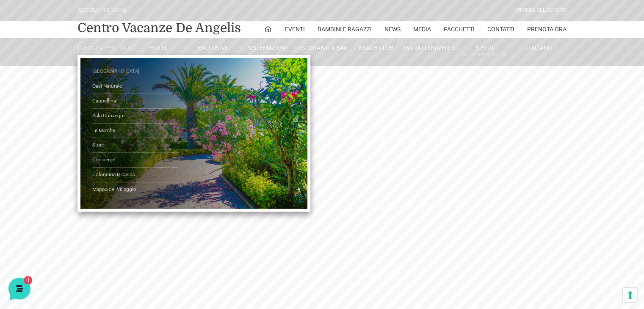 The width and height of the screenshot is (644, 309). What do you see at coordinates (539, 48) in the screenshot?
I see `a: Italiano` at bounding box center [539, 48].